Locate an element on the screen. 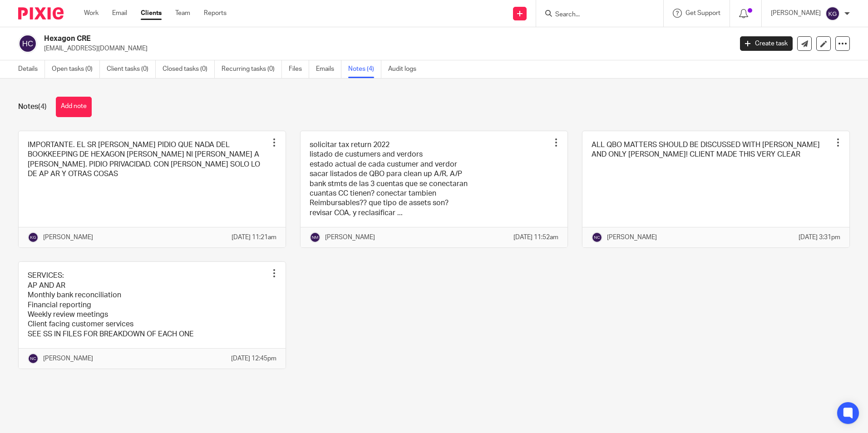 This screenshot has height=433, width=868. h1: Notes is located at coordinates (32, 107).